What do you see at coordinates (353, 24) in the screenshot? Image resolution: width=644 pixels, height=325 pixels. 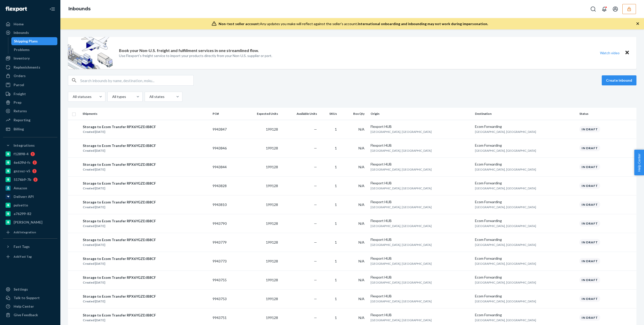 I see `div: Any updates you make will reflect against the seller's account.` at bounding box center [353, 24].